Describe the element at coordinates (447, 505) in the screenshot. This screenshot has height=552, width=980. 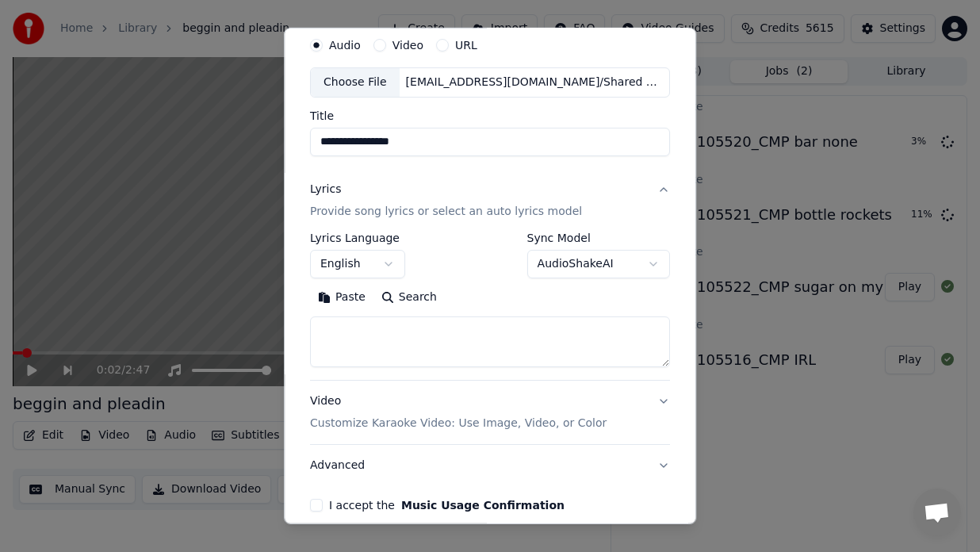
I see `label: I accept the` at that location.